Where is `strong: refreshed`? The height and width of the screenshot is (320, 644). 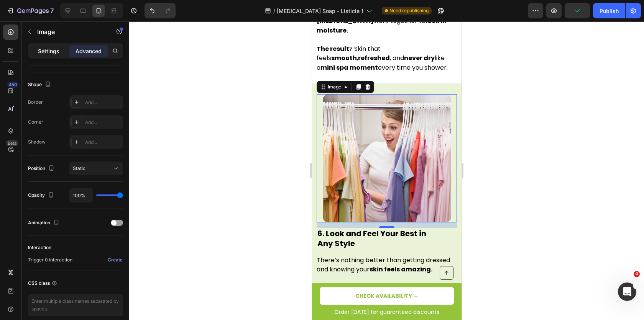
strong: refreshed is located at coordinates (62, 37).